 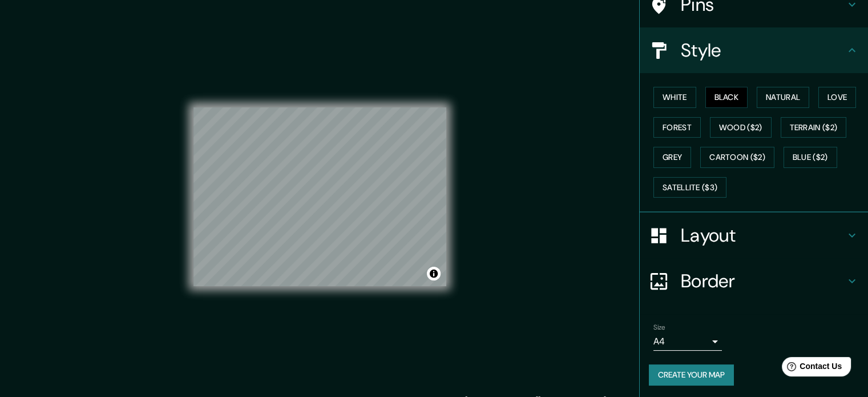 What do you see at coordinates (690, 187) in the screenshot?
I see `button: Satellite ($3)` at bounding box center [690, 187].